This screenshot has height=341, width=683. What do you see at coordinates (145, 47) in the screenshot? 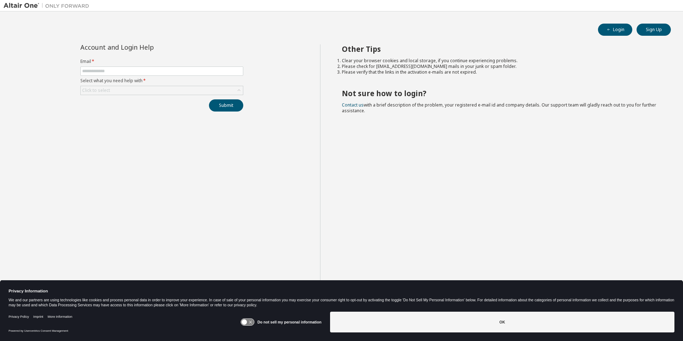
I see `div: Account and Login Help` at bounding box center [145, 47].